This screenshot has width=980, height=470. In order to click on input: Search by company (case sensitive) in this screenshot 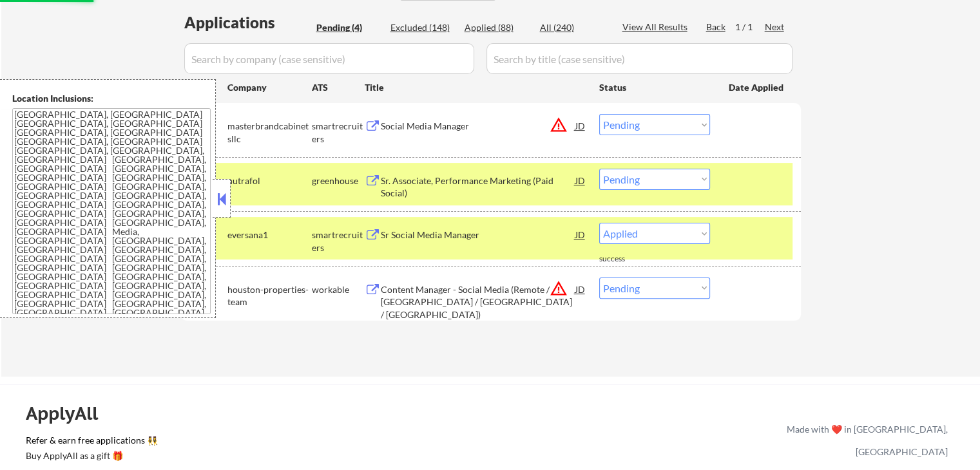, I will do `click(329, 58)`.